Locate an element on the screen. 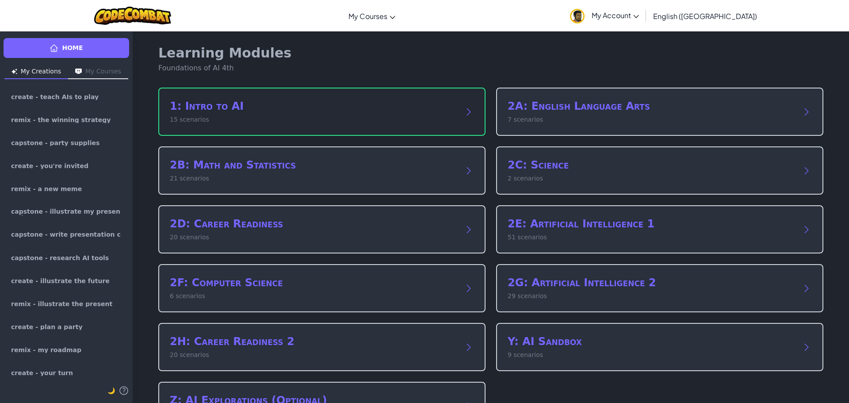  a: capstone - party supplies is located at coordinates (66, 143).